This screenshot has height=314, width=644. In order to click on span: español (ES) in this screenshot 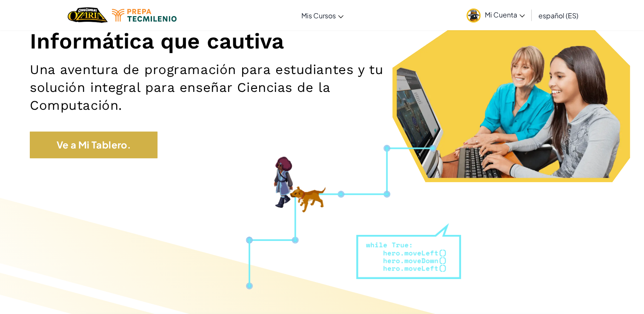, I will do `click(559, 16)`.